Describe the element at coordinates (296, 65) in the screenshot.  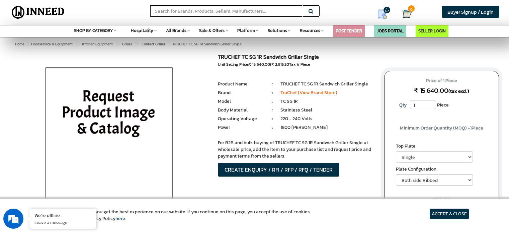
I see `div: Unit Selling Price: ( Tax )` at that location.